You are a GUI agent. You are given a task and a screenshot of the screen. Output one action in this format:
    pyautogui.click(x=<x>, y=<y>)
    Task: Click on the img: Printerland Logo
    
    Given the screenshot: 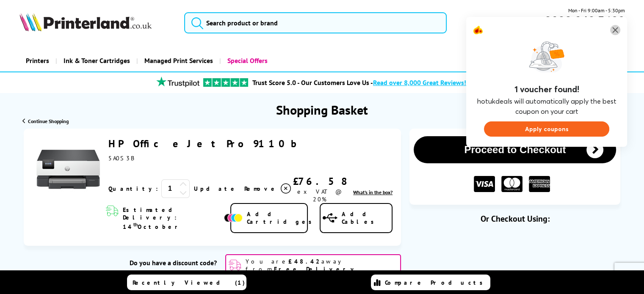 What is the action you would take?
    pyautogui.click(x=85, y=22)
    